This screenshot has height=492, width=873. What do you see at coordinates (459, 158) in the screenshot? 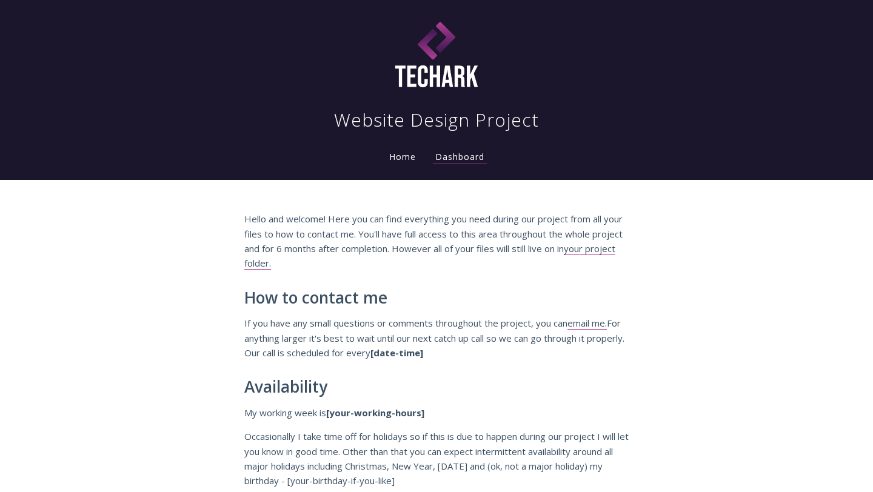
I see `a: Dashboard` at bounding box center [459, 158].